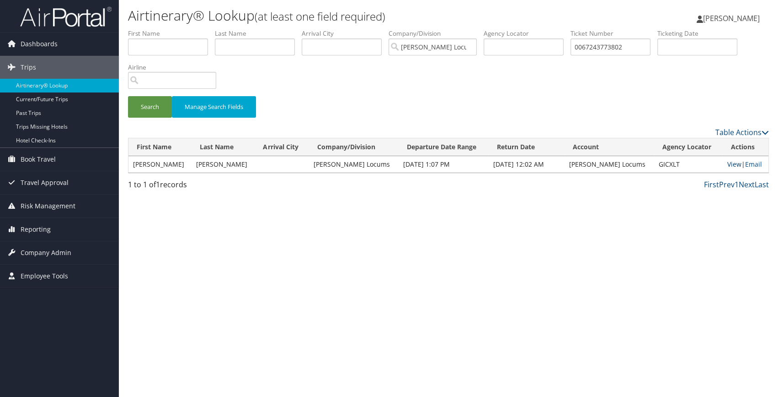 Image resolution: width=778 pixels, height=397 pixels. I want to click on span: Reporting, so click(36, 229).